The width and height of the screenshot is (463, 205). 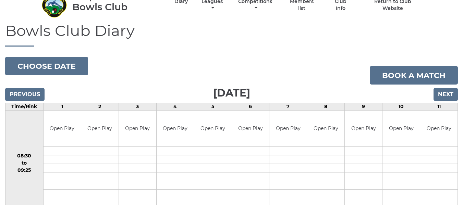 What do you see at coordinates (401, 107) in the screenshot?
I see `td: 10` at bounding box center [401, 107].